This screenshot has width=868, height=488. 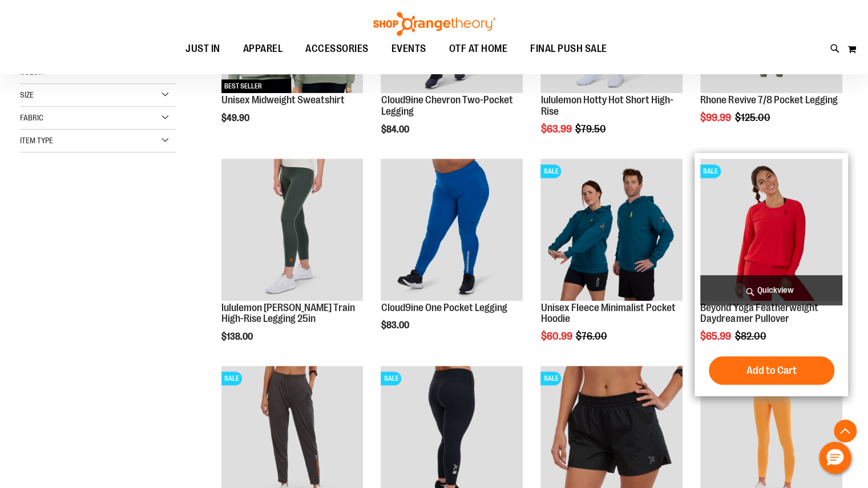 I want to click on a: lululemon Hotty Hot Short High-Rise, so click(x=607, y=105).